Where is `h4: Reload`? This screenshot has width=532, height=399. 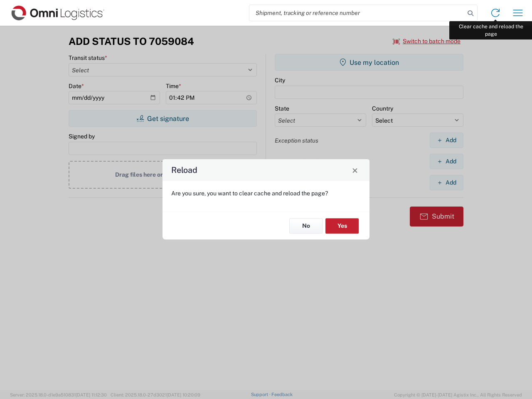
h4: Reload is located at coordinates (184, 170).